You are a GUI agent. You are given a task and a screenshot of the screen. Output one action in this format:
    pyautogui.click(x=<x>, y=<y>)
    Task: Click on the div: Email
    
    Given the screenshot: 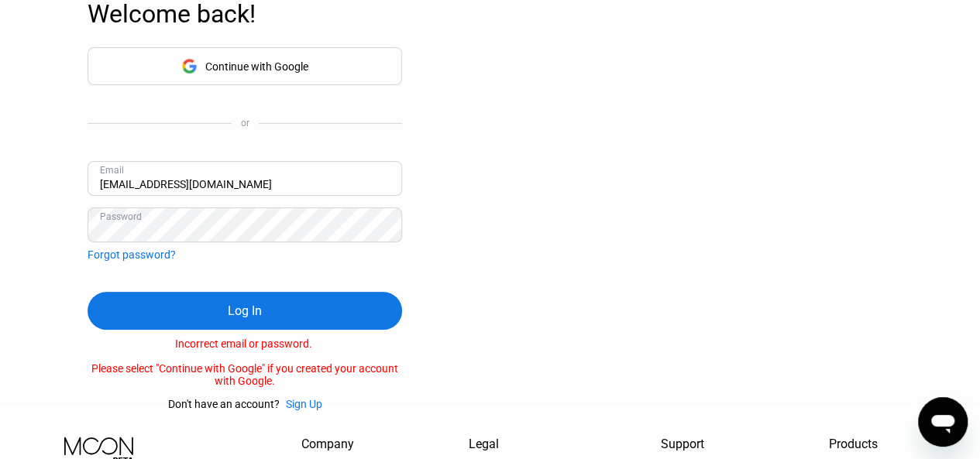 What is the action you would take?
    pyautogui.click(x=111, y=171)
    